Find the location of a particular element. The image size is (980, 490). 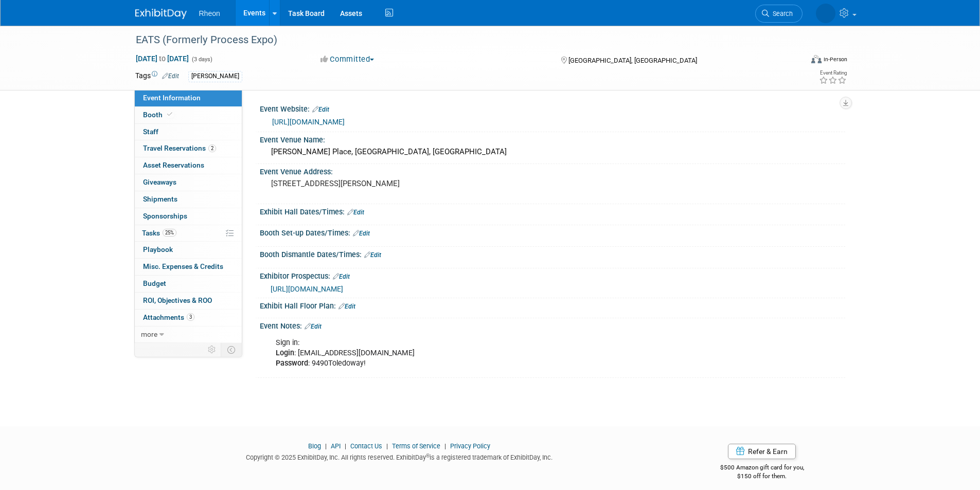

div: Exhibit Hall Floor Plan: is located at coordinates (552, 305).